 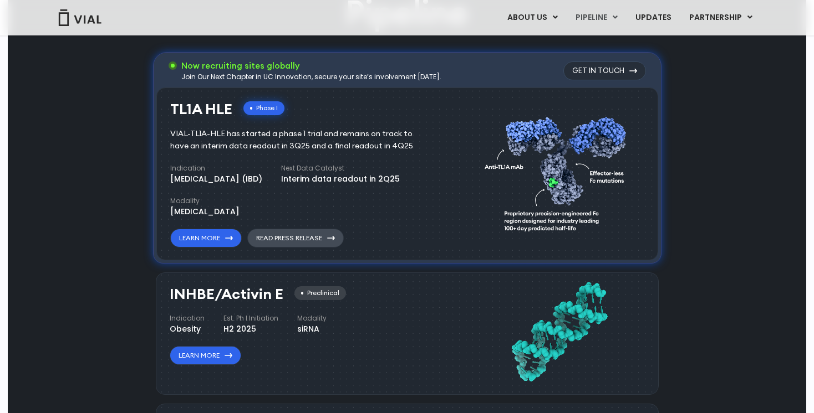 I want to click on div: siRNA, so click(x=311, y=329).